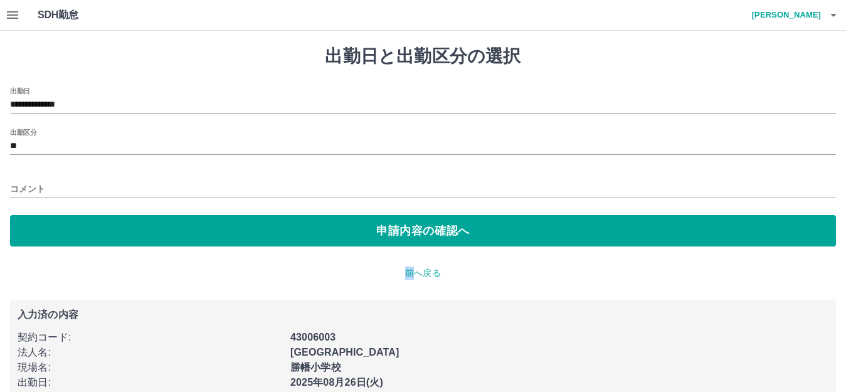 This screenshot has width=846, height=392. Describe the element at coordinates (315, 367) in the screenshot. I see `b: 勝幡小学校` at that location.